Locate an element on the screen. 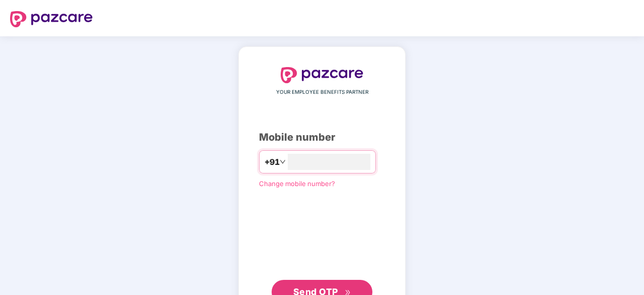 The image size is (644, 295). span: down is located at coordinates (283, 162).